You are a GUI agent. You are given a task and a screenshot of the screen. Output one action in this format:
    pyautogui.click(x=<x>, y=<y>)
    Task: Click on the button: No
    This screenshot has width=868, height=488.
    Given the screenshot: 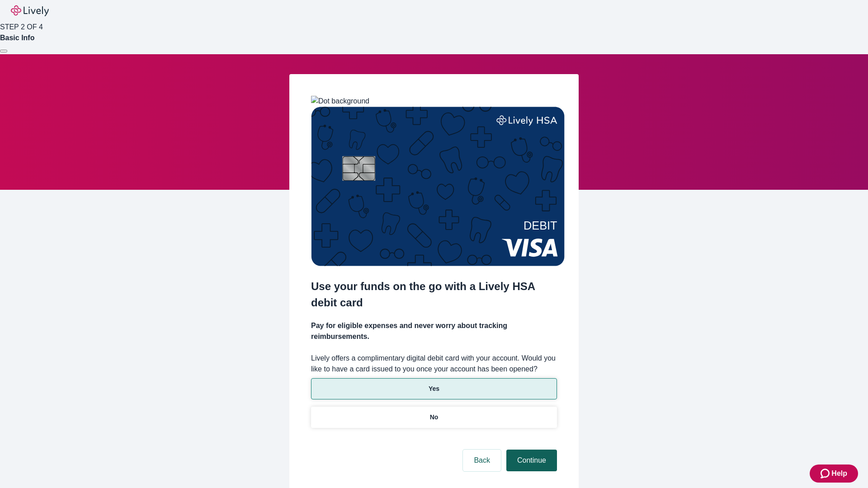 What is the action you would take?
    pyautogui.click(x=434, y=417)
    